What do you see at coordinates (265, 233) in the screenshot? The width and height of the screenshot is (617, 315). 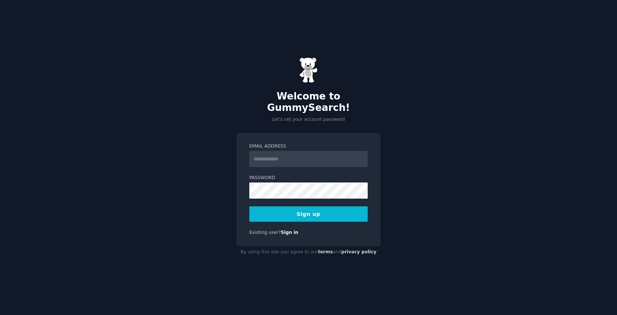 I see `span: Existing user?` at bounding box center [265, 233].